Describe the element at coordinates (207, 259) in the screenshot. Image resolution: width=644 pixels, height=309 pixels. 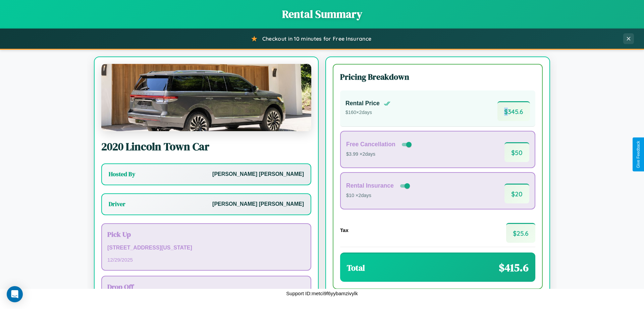
I see `p: 12 / 29 / 2025` at that location.